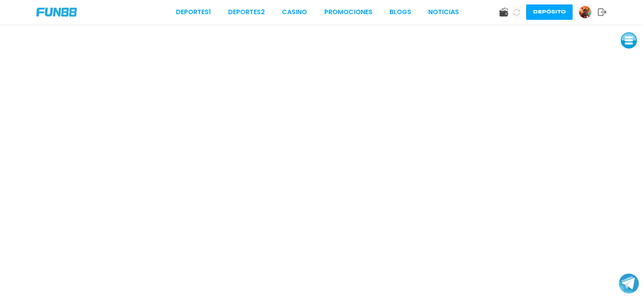  I want to click on a: Deportes1, so click(193, 12).